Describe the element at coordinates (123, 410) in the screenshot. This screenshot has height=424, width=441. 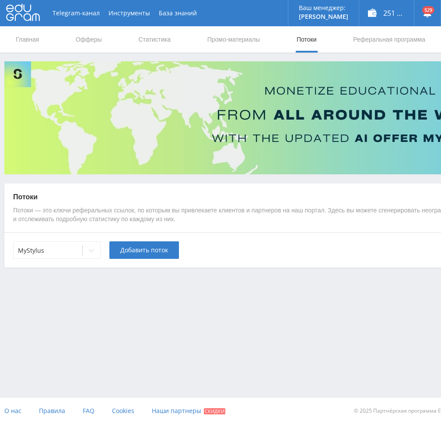
I see `span: Cookies` at that location.